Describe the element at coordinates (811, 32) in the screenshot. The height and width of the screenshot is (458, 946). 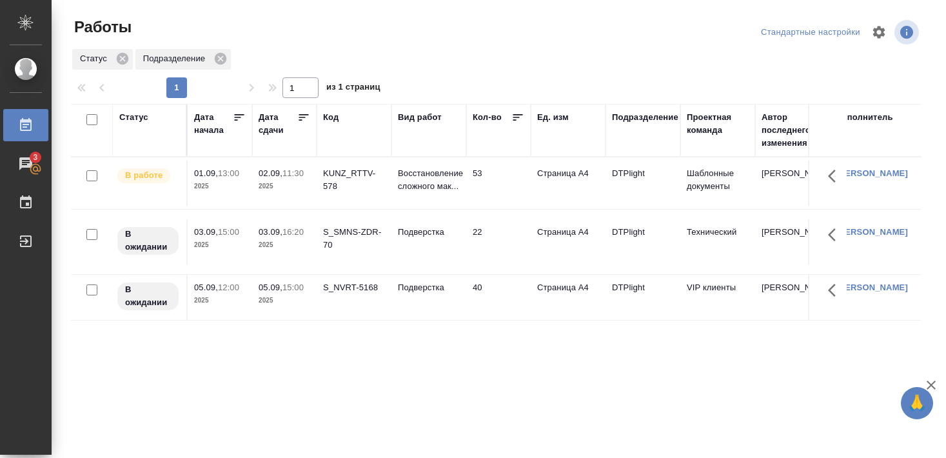
I see `div: split button` at that location.